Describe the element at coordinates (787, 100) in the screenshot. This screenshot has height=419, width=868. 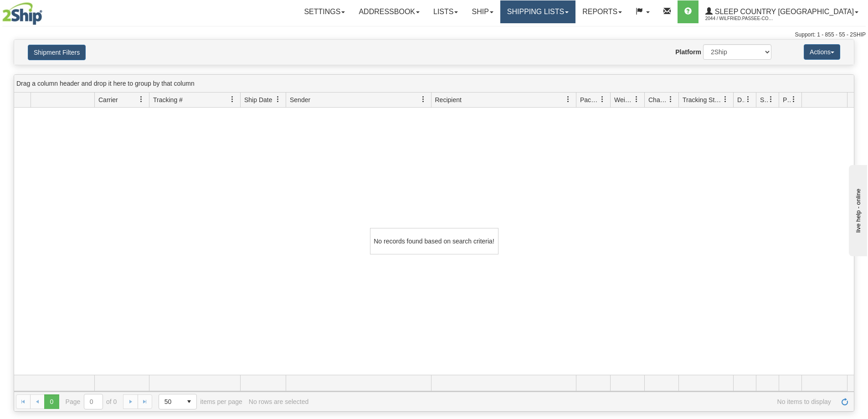
I see `span: Pickup Status` at that location.